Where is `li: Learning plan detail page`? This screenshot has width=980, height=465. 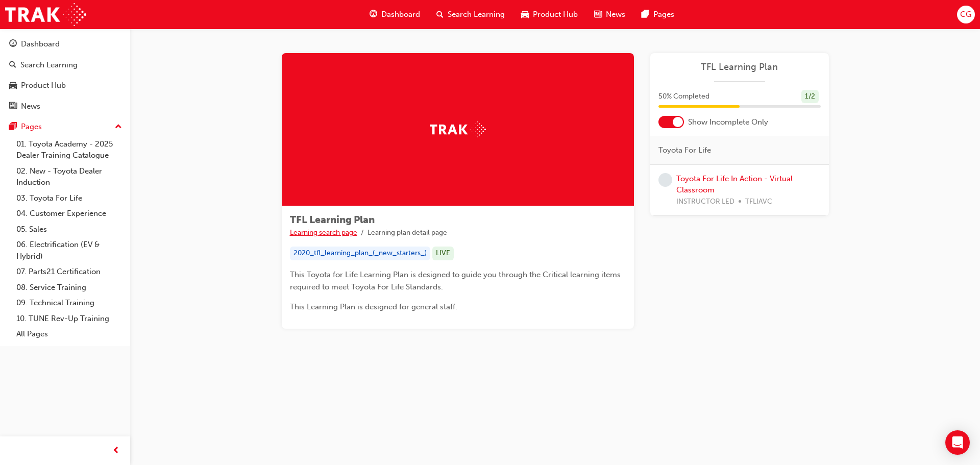
li: Learning plan detail page is located at coordinates (408, 233).